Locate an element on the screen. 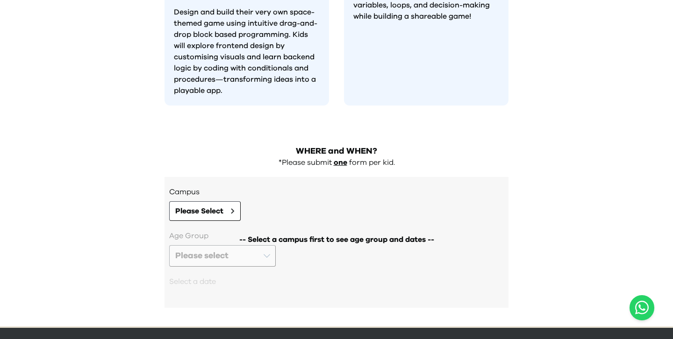 This screenshot has height=339, width=673. span: -- Select a campus first to see age group and dates -- is located at coordinates (337, 240).